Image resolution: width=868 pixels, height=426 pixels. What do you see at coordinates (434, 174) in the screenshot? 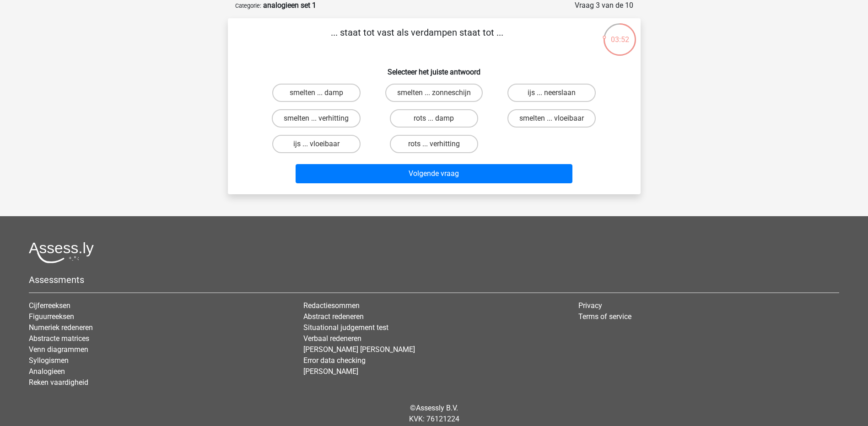
I see `button: Volgende vraag` at bounding box center [434, 174].